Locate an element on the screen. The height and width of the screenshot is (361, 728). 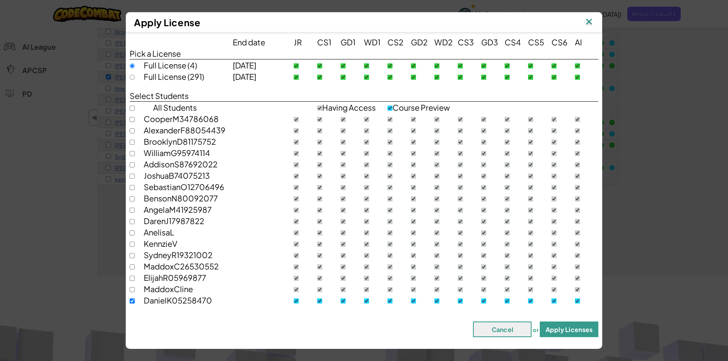
div: BrooklynD81175752 is located at coordinates (188, 141).